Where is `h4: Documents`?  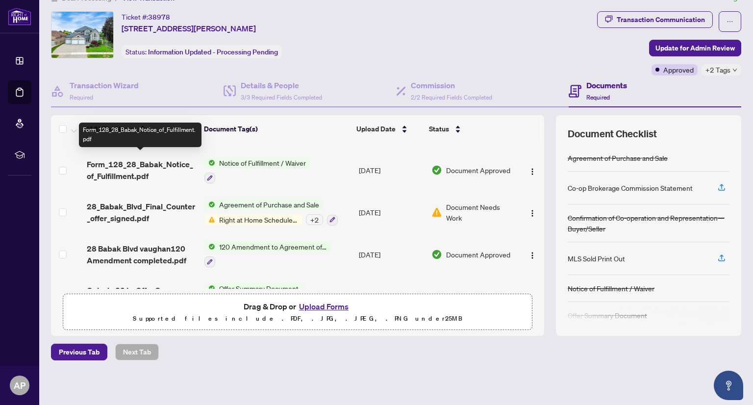
h4: Documents is located at coordinates (607, 85).